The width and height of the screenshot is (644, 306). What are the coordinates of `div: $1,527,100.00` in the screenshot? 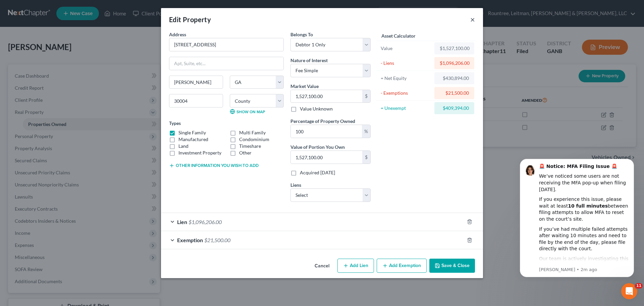 It's located at (454, 48).